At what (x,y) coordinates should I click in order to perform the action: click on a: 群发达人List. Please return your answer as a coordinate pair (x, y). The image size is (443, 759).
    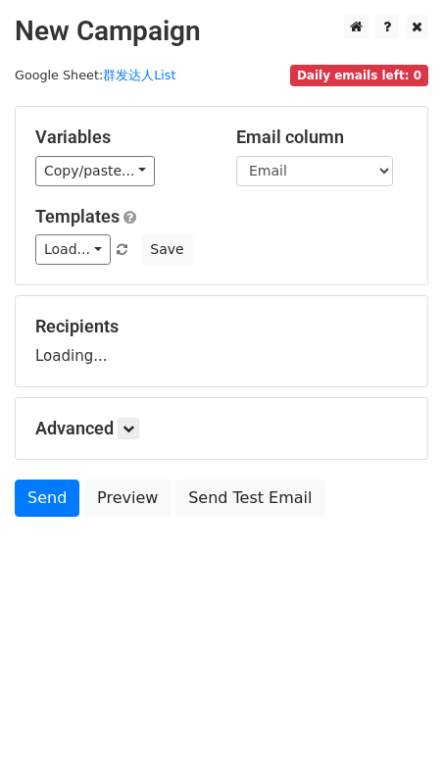
    Looking at the image, I should click on (139, 75).